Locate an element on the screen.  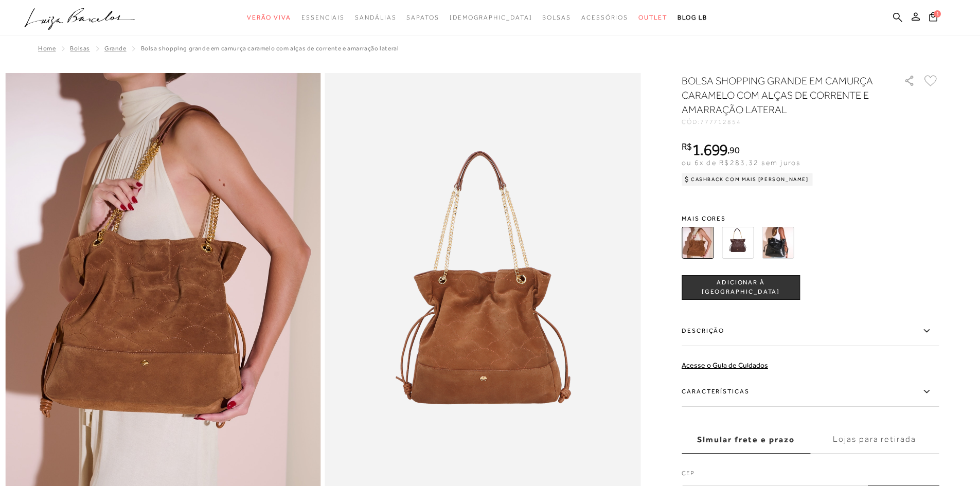
span: Sapatos is located at coordinates (422, 18).